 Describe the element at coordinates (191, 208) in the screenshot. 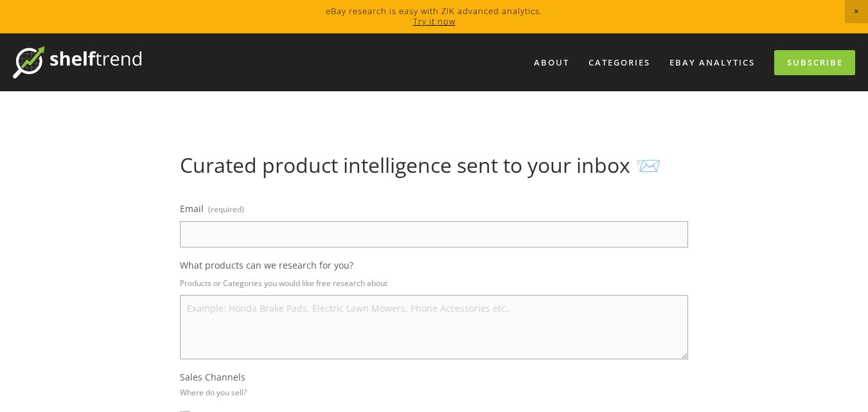

I see `span: Email` at that location.